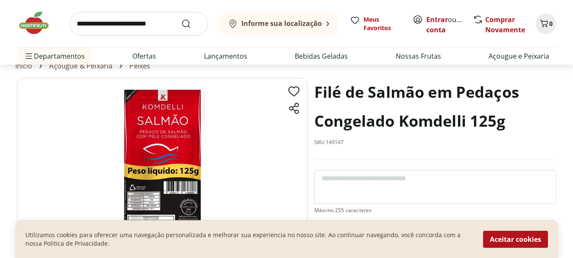 The width and height of the screenshot is (573, 258). What do you see at coordinates (140, 66) in the screenshot?
I see `a: Peixes` at bounding box center [140, 66].